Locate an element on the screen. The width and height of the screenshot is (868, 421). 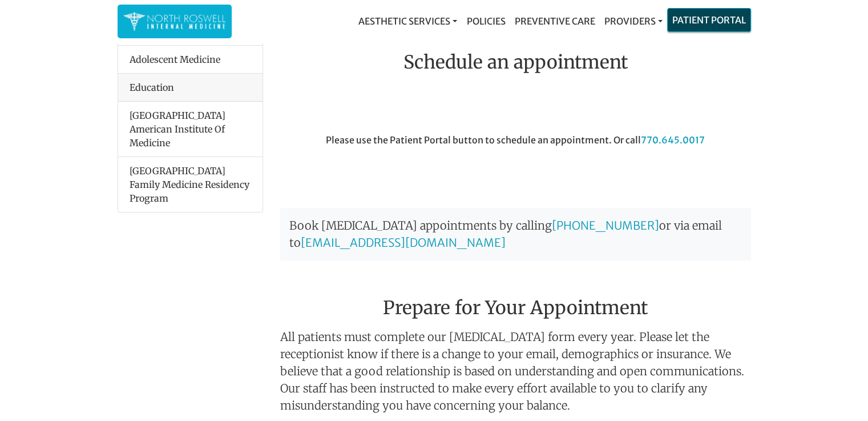
a: Preventive Care is located at coordinates (554, 21).